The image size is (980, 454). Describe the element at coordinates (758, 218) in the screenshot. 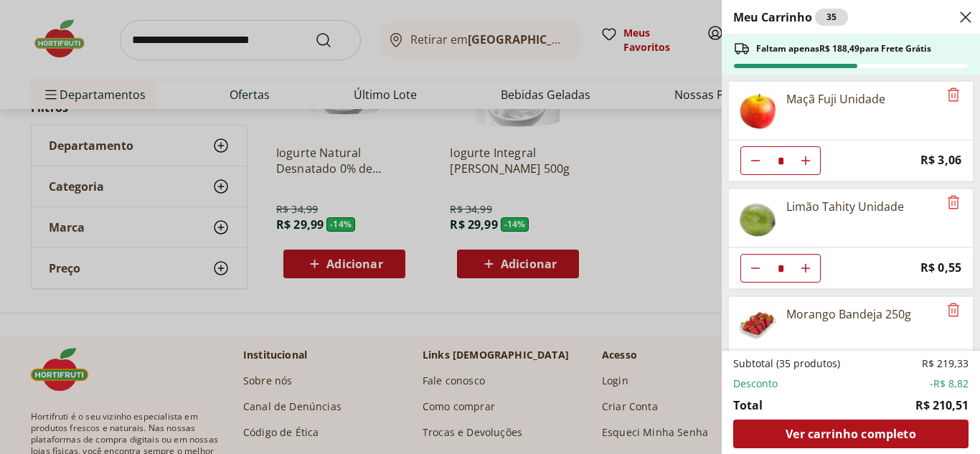

I see `img: Limão Tahity Unidade` at that location.